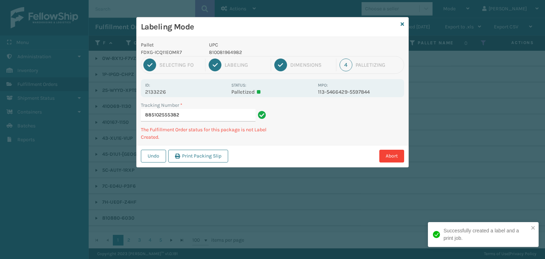 The height and width of the screenshot is (259, 545). What do you see at coordinates (261, 45) in the screenshot?
I see `p: UPC` at bounding box center [261, 45].